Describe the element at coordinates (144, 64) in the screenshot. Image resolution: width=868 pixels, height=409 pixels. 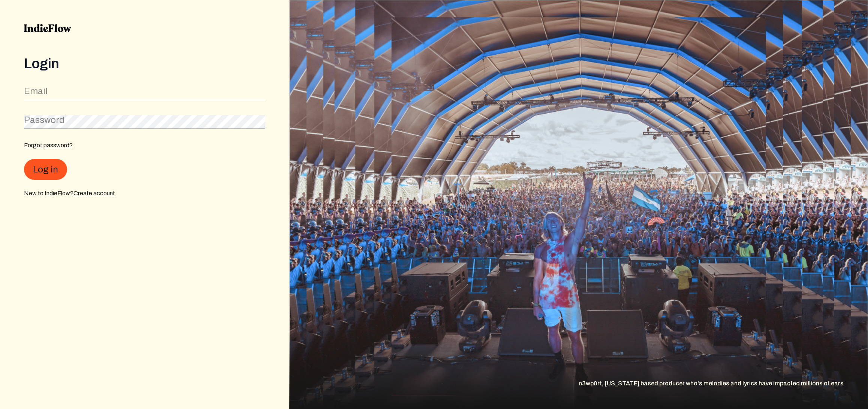
I see `div: Login` at that location.